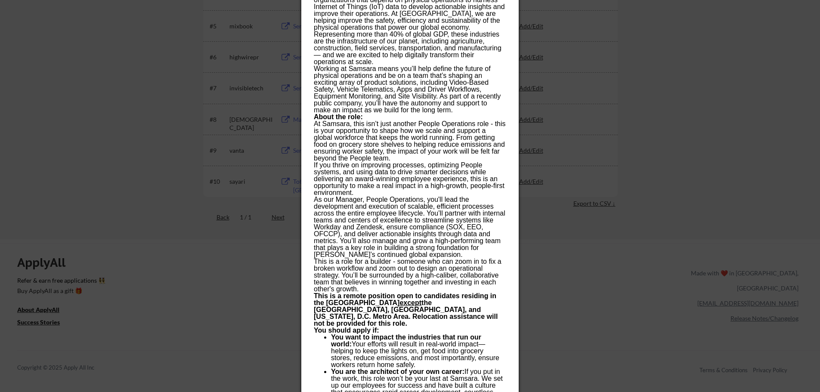 This screenshot has width=820, height=392. Describe the element at coordinates (398, 371) in the screenshot. I see `strong: You are the architect of your own career:` at that location.